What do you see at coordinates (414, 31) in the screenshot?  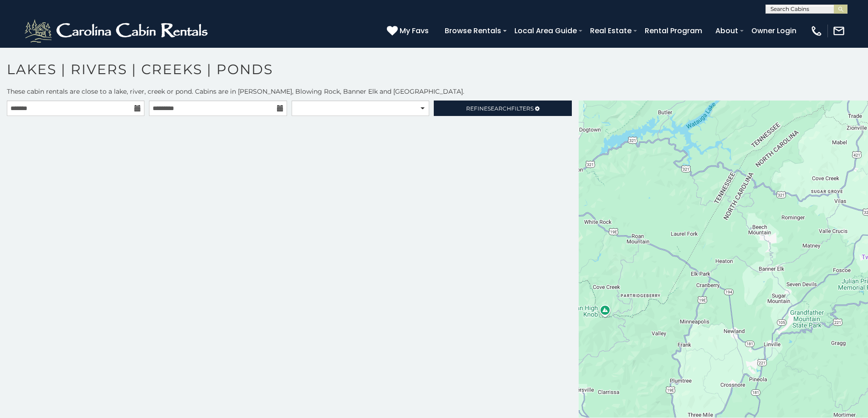 I see `span: My Favs` at bounding box center [414, 31].